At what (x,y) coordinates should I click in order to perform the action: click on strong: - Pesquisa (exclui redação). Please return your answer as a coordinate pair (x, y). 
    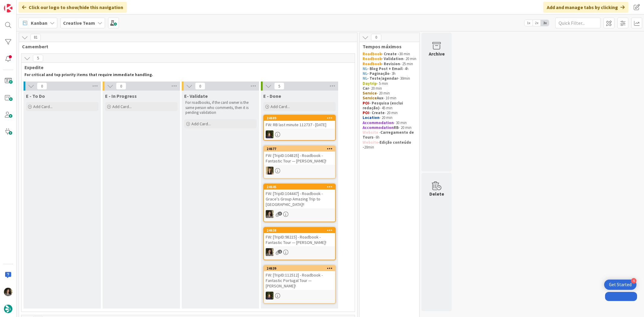
    Looking at the image, I should click on (383, 106).